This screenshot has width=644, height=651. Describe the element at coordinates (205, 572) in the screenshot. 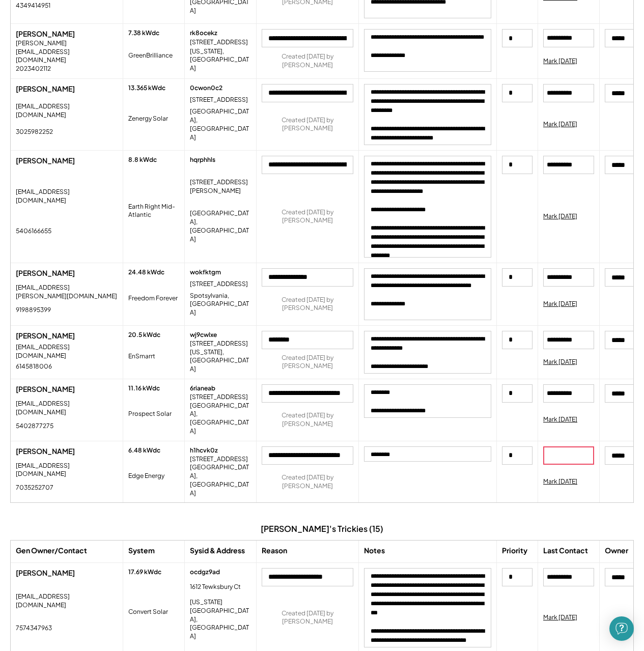

I see `div: ocdgz9ad` at that location.